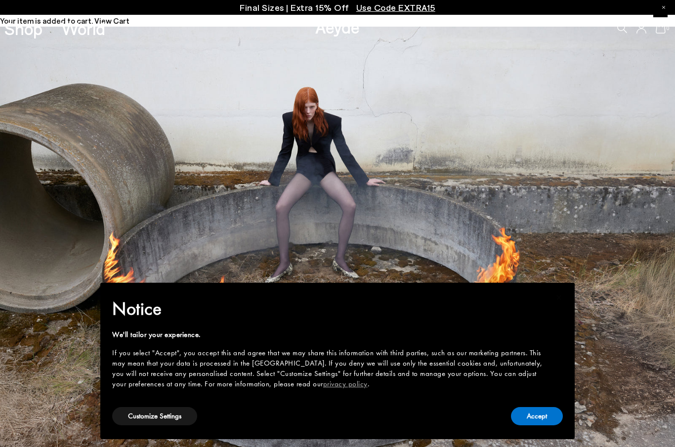 The width and height of the screenshot is (675, 447). What do you see at coordinates (329, 335) in the screenshot?
I see `div: We'll tailor your experience.` at bounding box center [329, 335].